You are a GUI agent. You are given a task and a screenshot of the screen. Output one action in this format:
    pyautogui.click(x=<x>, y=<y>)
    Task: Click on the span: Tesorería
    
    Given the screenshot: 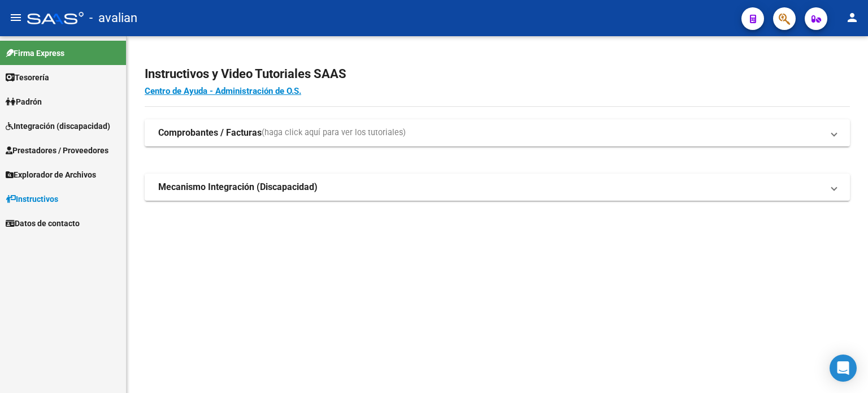 What is the action you would take?
    pyautogui.click(x=27, y=77)
    